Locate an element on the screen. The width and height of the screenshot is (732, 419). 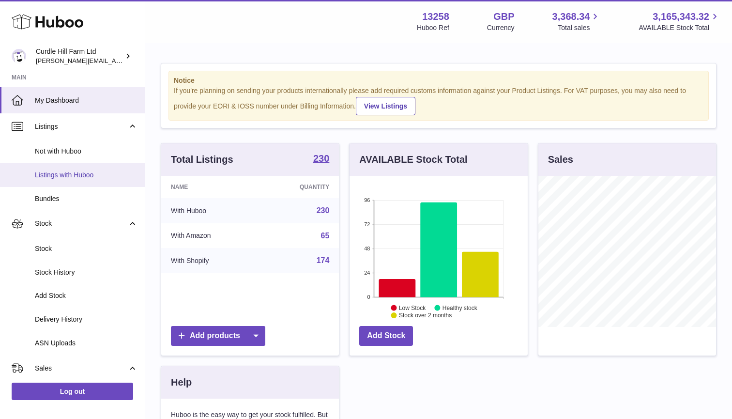
text: 0 is located at coordinates (369, 297).